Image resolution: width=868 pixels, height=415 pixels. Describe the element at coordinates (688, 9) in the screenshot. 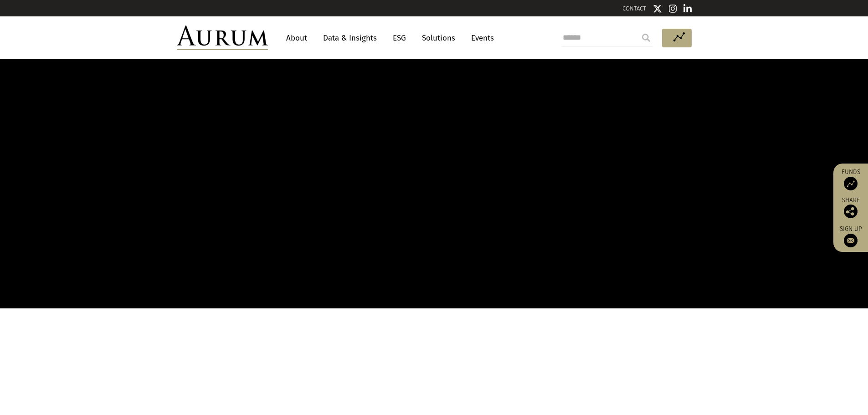

I see `img: Linkedin icon` at that location.